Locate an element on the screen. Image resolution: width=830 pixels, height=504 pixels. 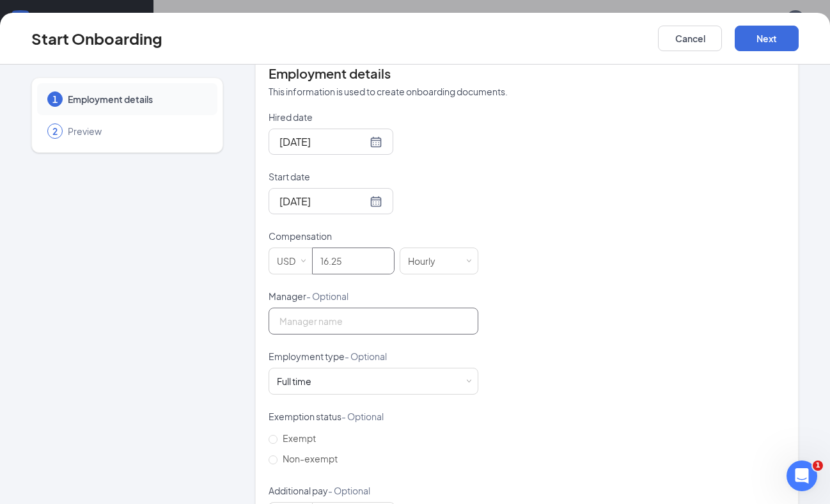
div: USD is located at coordinates (290, 261).